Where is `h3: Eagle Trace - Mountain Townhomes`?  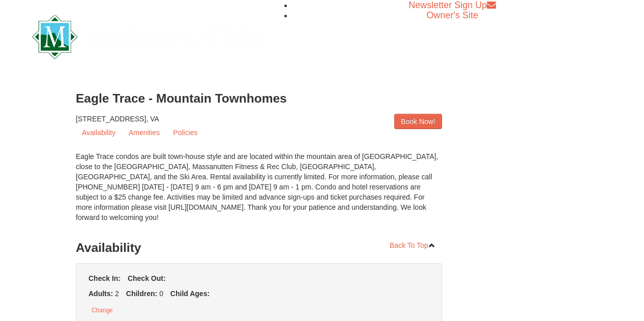 h3: Eagle Trace - Mountain Townhomes is located at coordinates (322, 98).